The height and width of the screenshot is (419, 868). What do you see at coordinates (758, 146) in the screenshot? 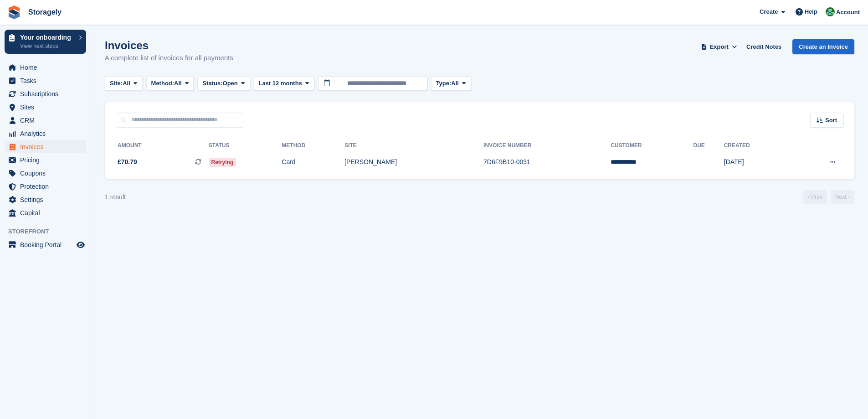
I see `th: Created` at bounding box center [758, 146].